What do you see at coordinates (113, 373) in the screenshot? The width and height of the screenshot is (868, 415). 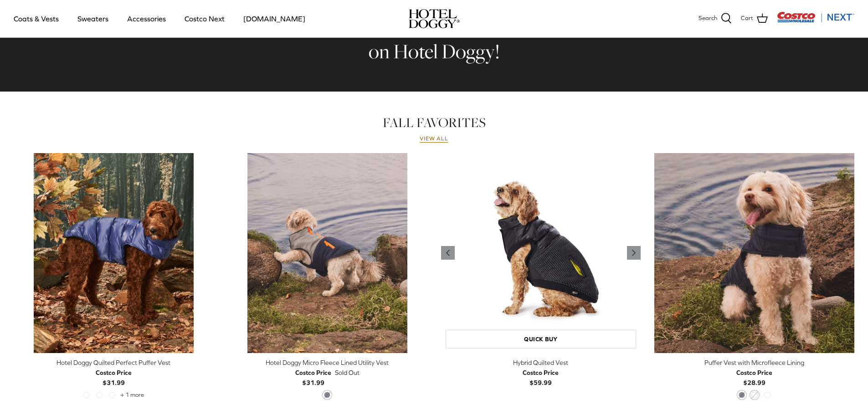 I see `a: Hotel Doggy Quilted Perfect Puffer Vest Costco Price$31.99` at bounding box center [113, 373].